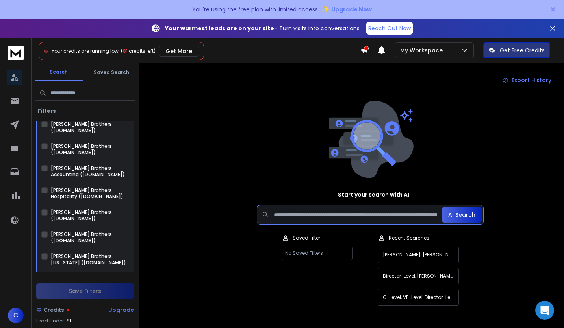 This screenshot has height=328, width=564. I want to click on span: Upgrade Now, so click(351, 9).